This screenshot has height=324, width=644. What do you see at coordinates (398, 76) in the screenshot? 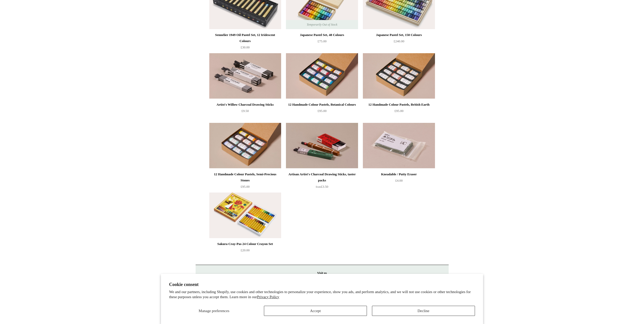
I see `a: 12 Handmade Colour Pastels, British Earth 12 Handmade Colour Pastels, British Earth` at bounding box center [398, 76].